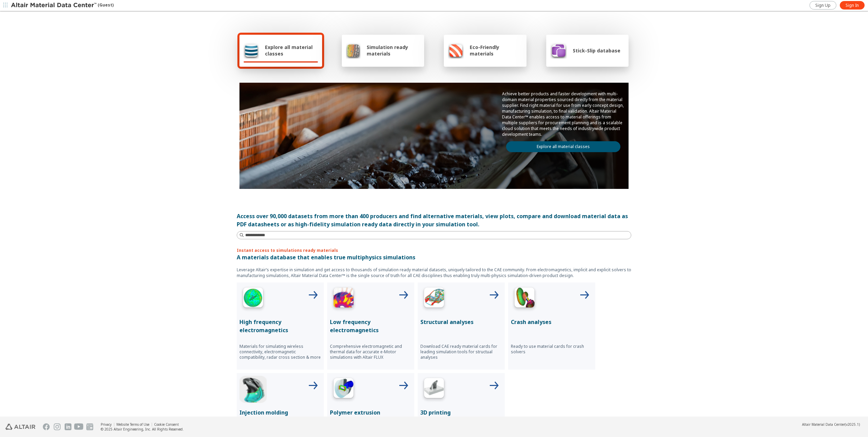 This screenshot has width=868, height=437. I want to click on p: High frequency electromagnetics, so click(280, 326).